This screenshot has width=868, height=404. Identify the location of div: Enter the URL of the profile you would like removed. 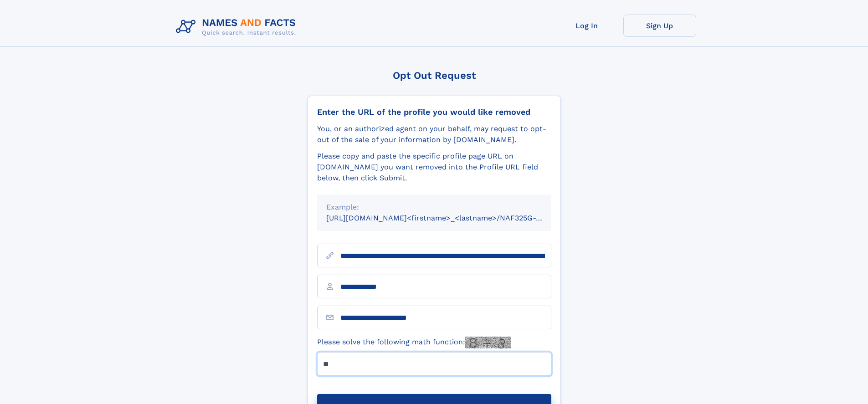
(434, 112).